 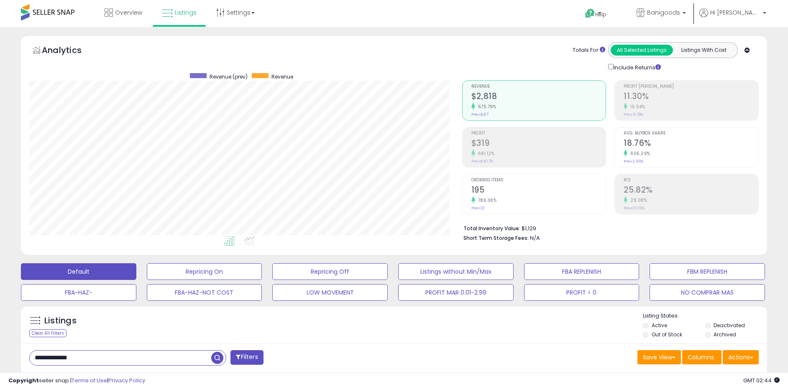 I want to click on h5: Listings, so click(x=60, y=321).